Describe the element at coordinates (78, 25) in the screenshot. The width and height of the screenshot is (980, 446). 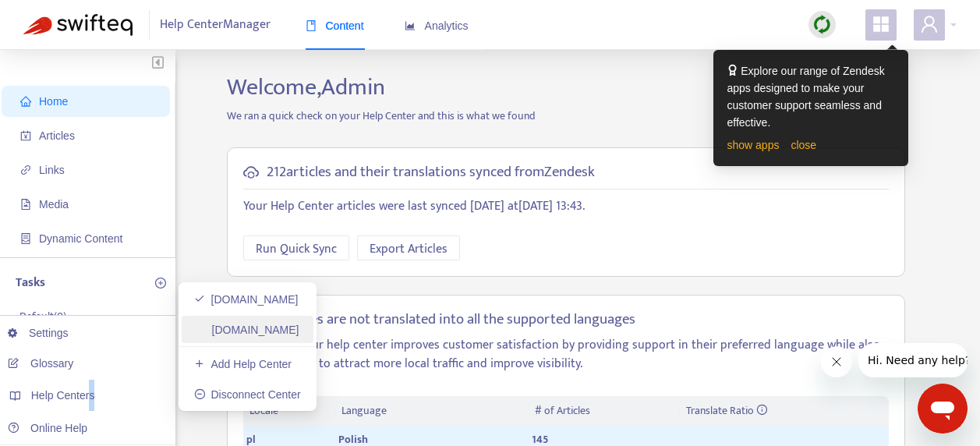
I see `img: Swifteq` at that location.